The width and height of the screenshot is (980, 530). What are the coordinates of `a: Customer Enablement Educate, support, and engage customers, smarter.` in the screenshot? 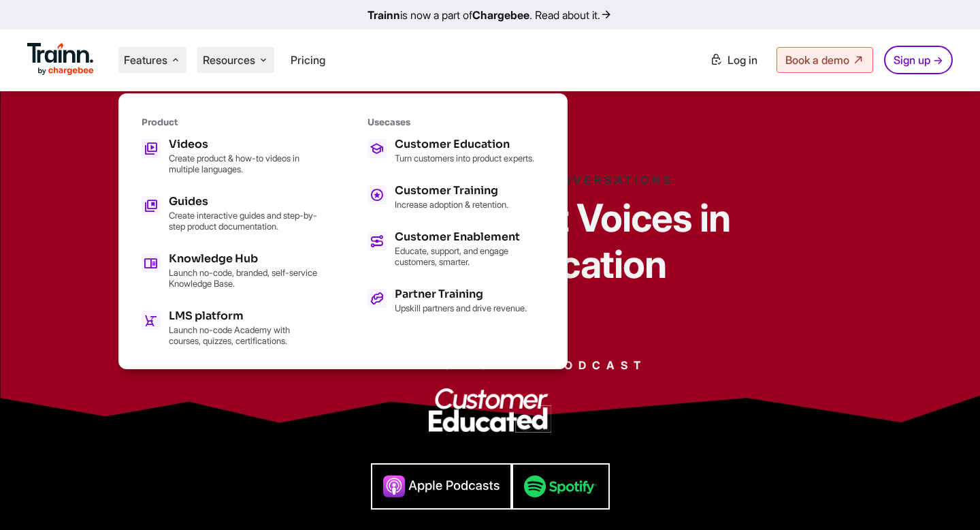 It's located at (456, 249).